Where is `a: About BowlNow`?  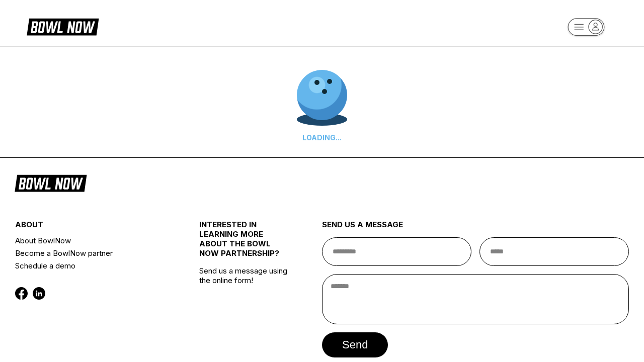 a: About BowlNow is located at coordinates (92, 241).